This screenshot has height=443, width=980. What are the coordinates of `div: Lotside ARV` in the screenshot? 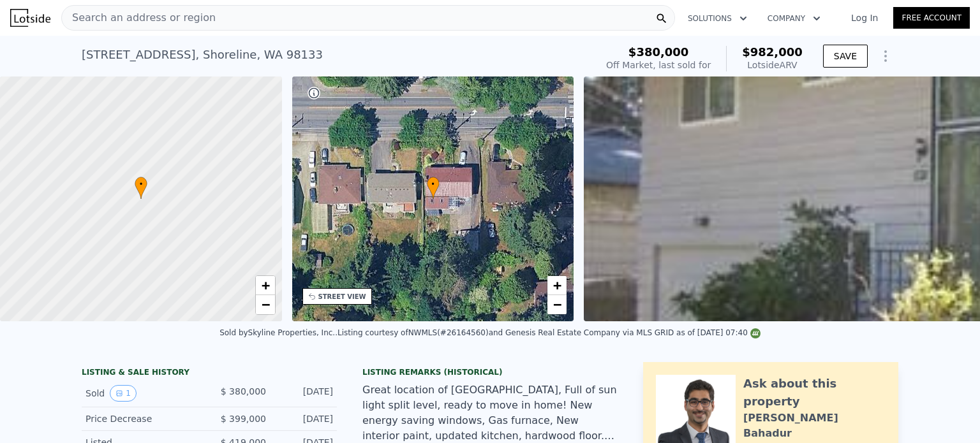 It's located at (772, 65).